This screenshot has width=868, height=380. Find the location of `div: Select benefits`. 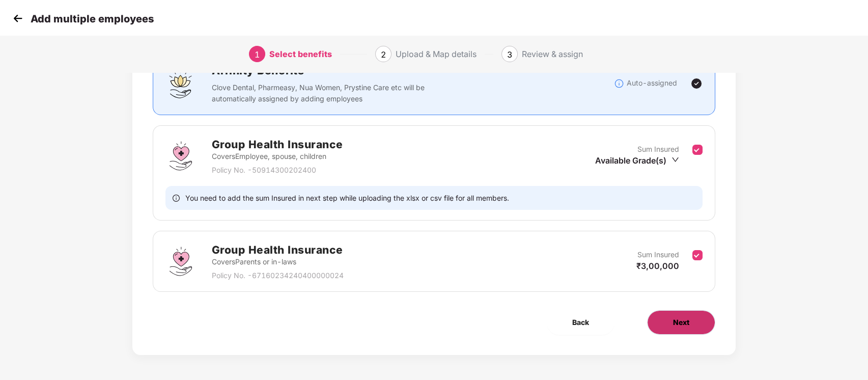

div: Select benefits is located at coordinates (301, 54).